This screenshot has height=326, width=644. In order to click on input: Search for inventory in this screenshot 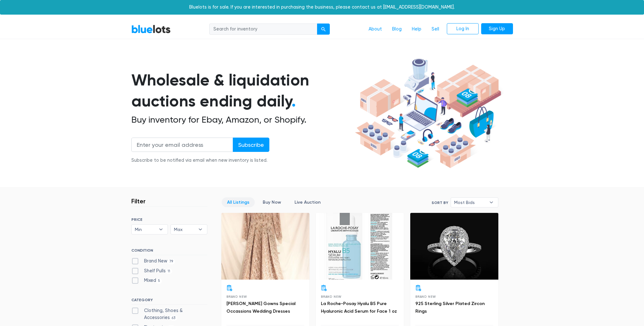, I will do `click(264, 30)`.